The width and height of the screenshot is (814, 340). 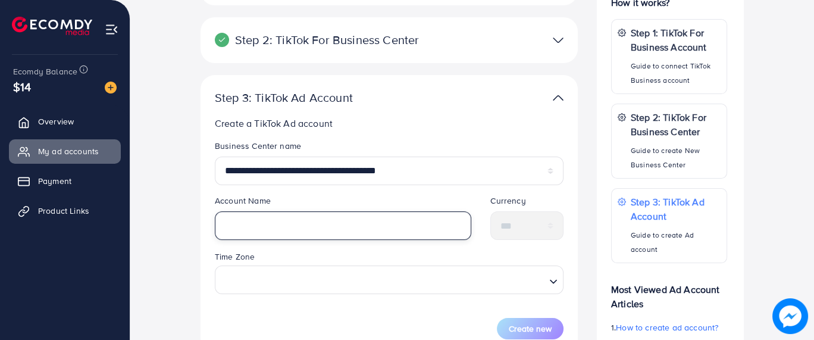 What do you see at coordinates (675, 242) in the screenshot?
I see `p: Guide to create Ad account` at bounding box center [675, 242].